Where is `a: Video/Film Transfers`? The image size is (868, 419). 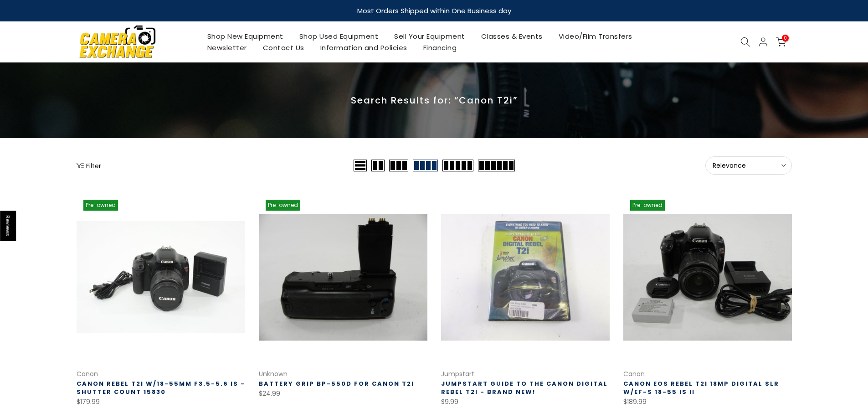 a: Video/Film Transfers is located at coordinates (595, 36).